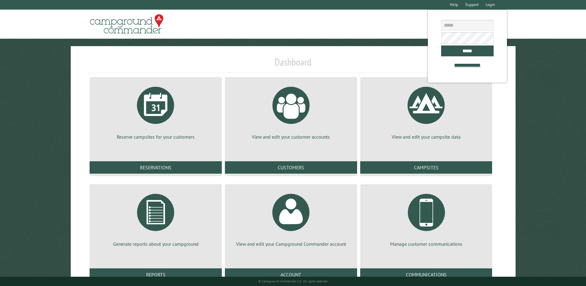 The image size is (586, 286). What do you see at coordinates (156, 274) in the screenshot?
I see `a: Reports` at bounding box center [156, 274].